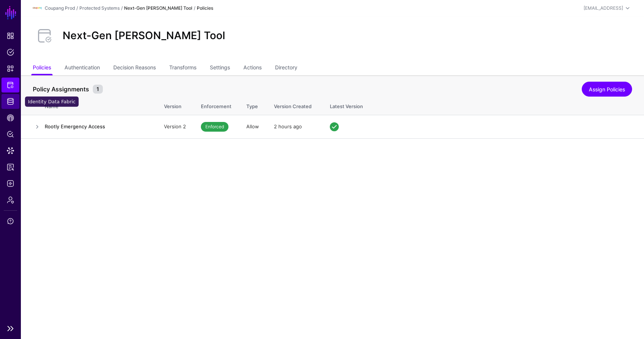 This screenshot has height=339, width=644. What do you see at coordinates (295, 105) in the screenshot?
I see `th: Version Created` at bounding box center [295, 105].